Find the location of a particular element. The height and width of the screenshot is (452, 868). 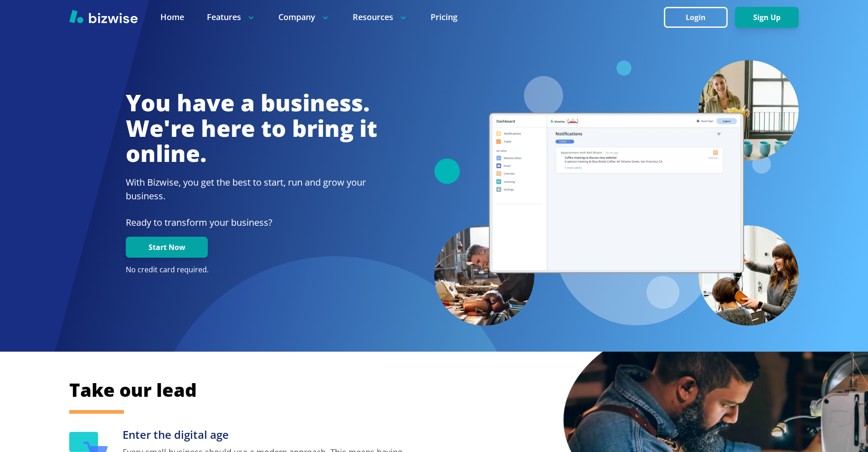

a: Home is located at coordinates (172, 17).